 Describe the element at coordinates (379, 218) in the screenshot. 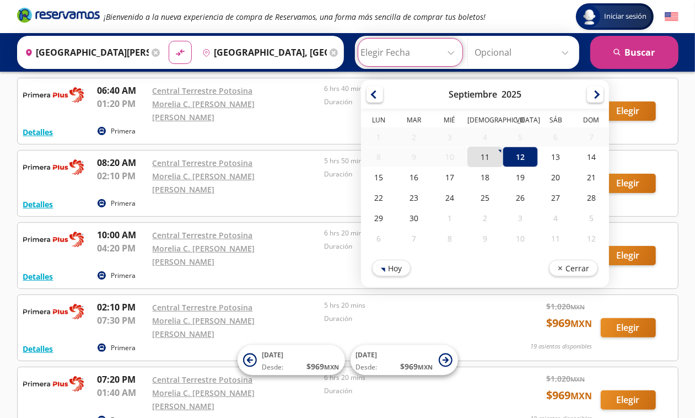

I see `div: 29-Sep-25` at that location.